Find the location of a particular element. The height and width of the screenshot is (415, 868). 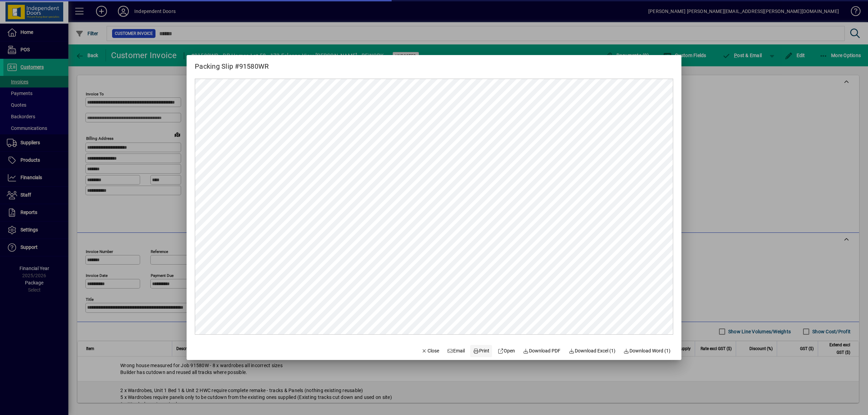

span: Close is located at coordinates (430, 350).